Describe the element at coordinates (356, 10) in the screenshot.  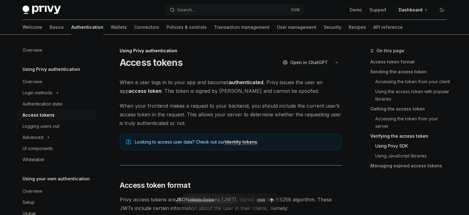
I see `a: Demo` at that location.